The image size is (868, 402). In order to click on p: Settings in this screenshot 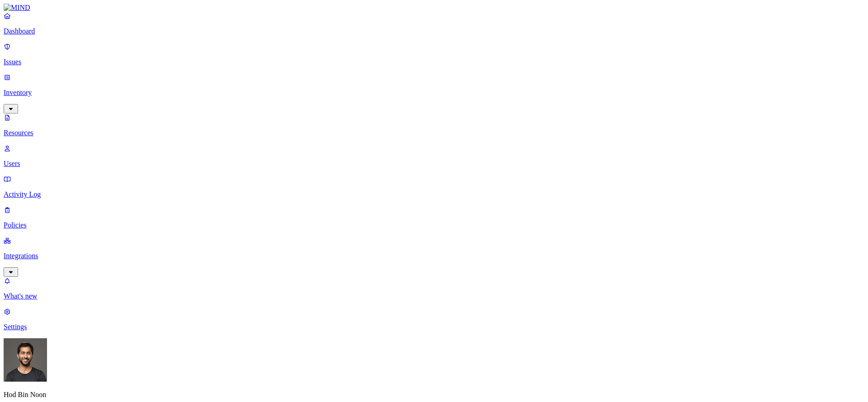, I will do `click(434, 327)`.